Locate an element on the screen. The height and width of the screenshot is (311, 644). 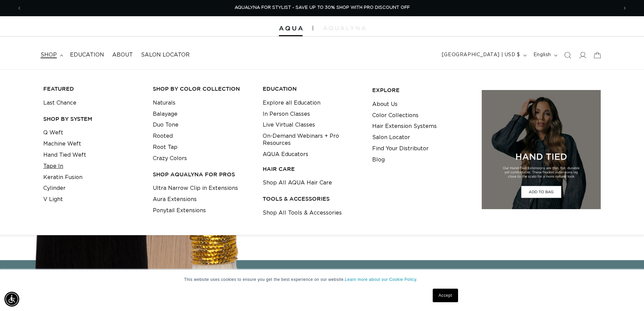
span: English is located at coordinates (543, 55).